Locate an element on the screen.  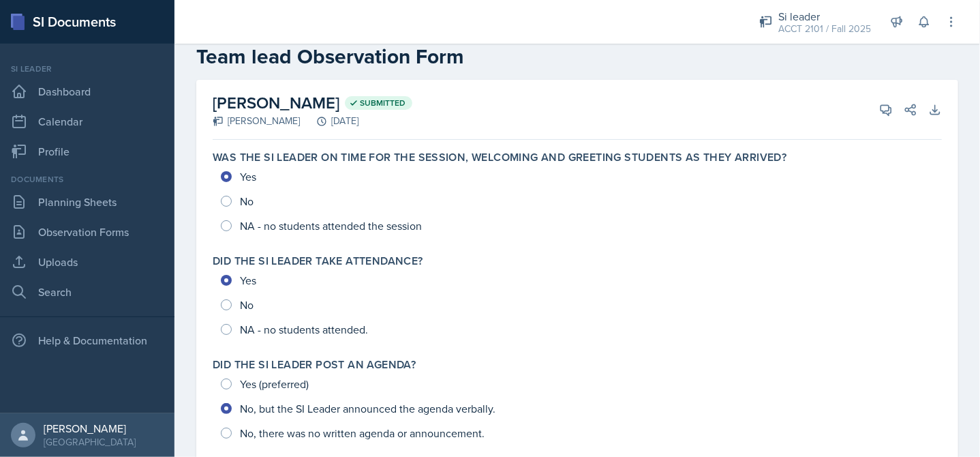
a: Planning Sheets is located at coordinates (87, 201).